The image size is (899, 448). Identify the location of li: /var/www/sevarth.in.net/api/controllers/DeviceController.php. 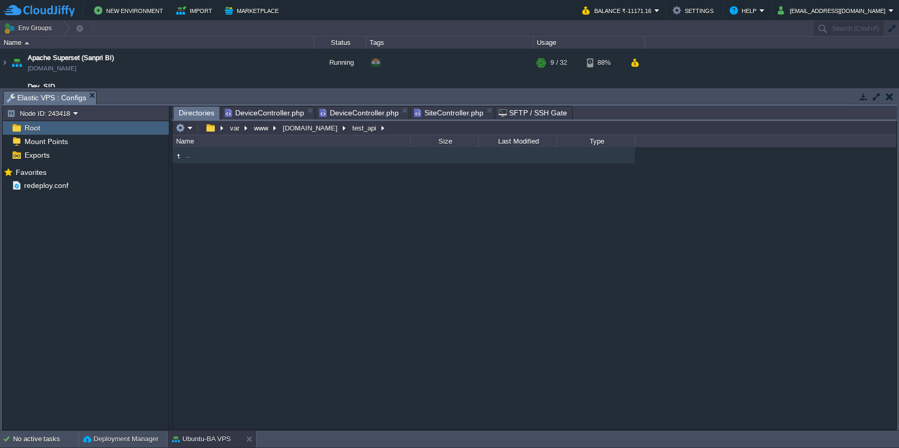
(268, 112).